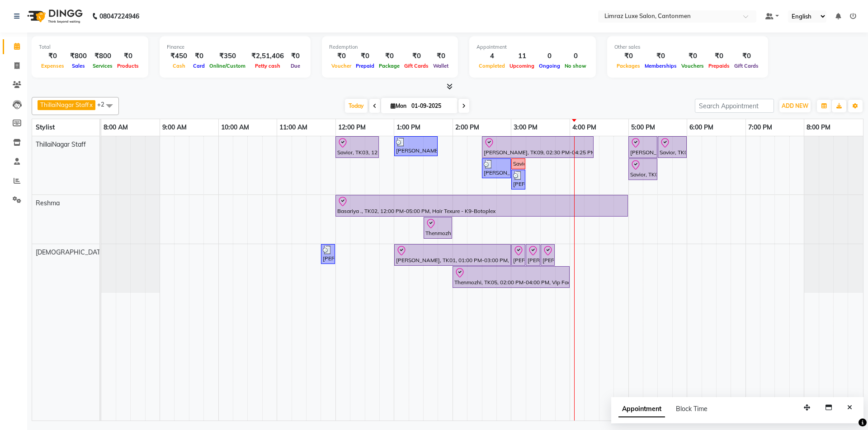  Describe the element at coordinates (518, 164) in the screenshot. I see `div: Savior, TK08, 03:00 PM-03:15 PM, Massages - Classic Head- Massage` at that location.